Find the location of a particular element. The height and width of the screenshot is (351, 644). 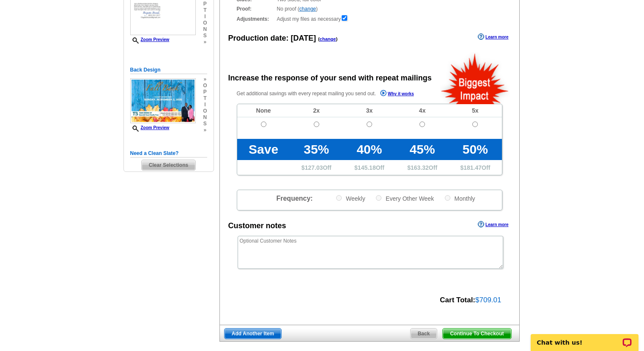

div: Increase the response of your send with repeat mailings is located at coordinates (330, 78).